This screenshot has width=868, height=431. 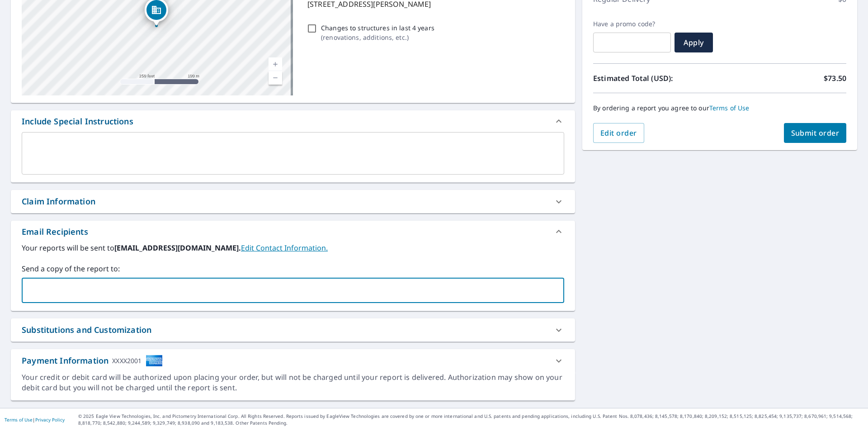 What do you see at coordinates (471, 420) in the screenshot?
I see `p: © 2025 Eagle View Technologies, Inc. and Pictometry International Corp. All Rights Reserved. Repo...` at bounding box center [471, 420].